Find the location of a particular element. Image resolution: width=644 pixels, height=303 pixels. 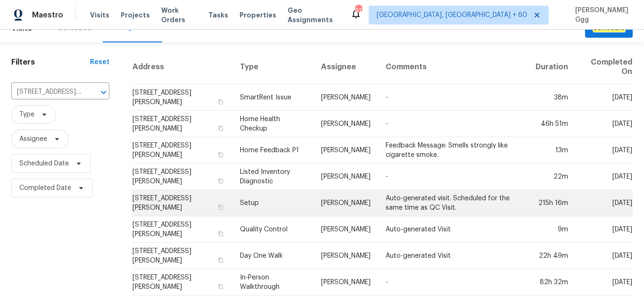

td: Auto-generated visit. Scheduled for the same time as QC Visit. is located at coordinates (453, 203).